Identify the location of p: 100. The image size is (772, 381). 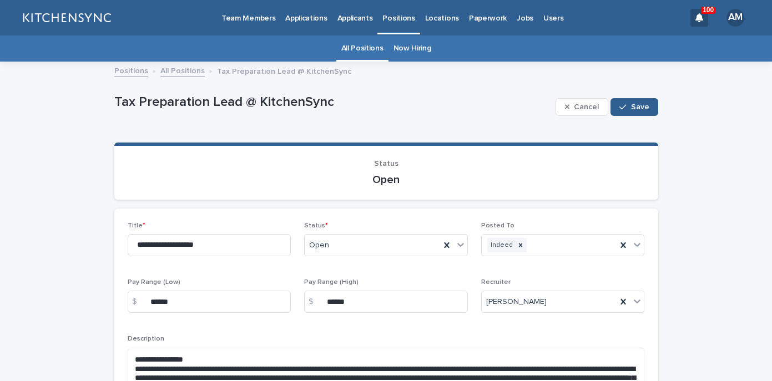
(708, 10).